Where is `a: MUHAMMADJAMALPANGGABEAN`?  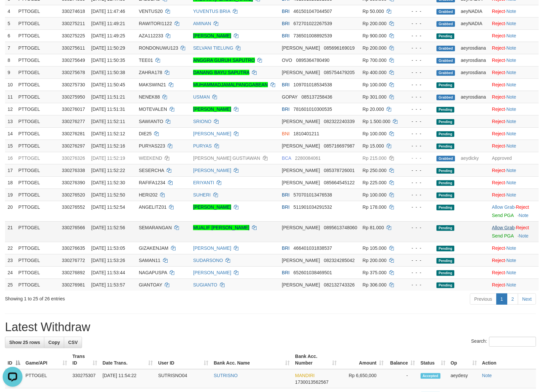 a: MUHAMMADJAMALPANGGABEAN is located at coordinates (230, 85).